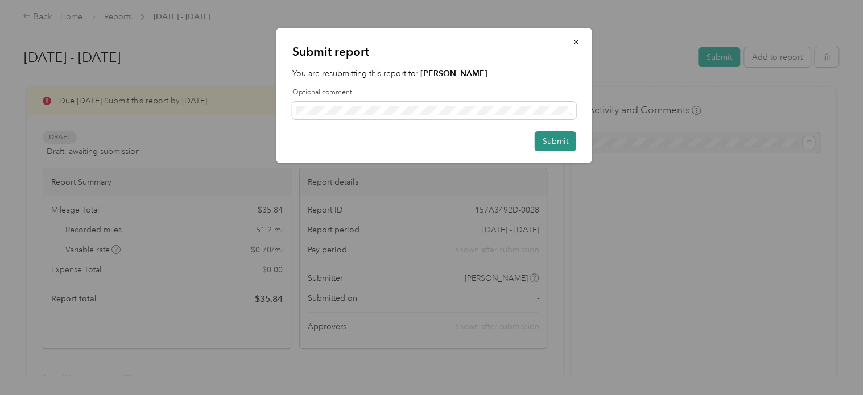 The height and width of the screenshot is (395, 868). Describe the element at coordinates (555, 141) in the screenshot. I see `button: Submit` at that location.